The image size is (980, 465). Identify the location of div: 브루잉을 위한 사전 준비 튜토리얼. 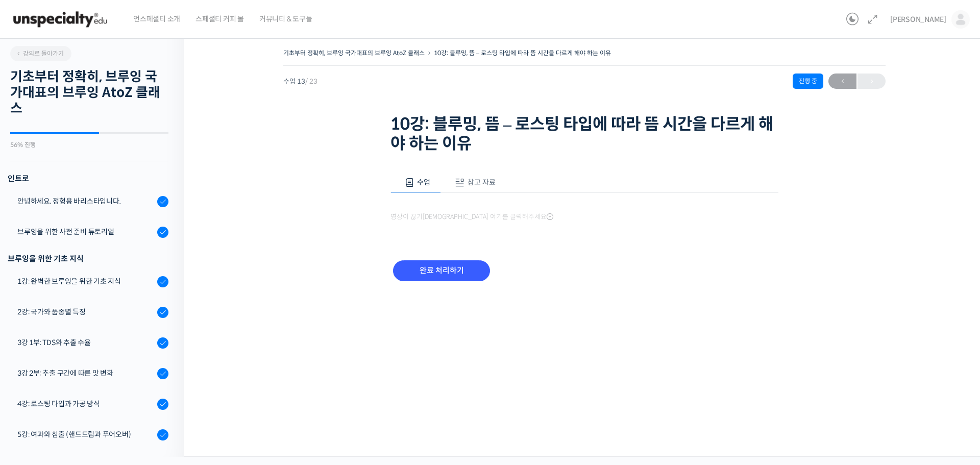
(86, 232).